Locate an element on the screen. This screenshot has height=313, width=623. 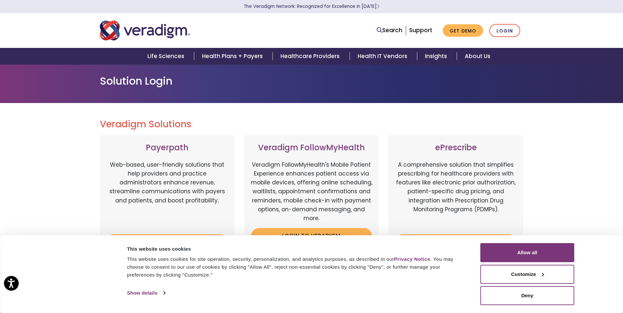
h1: Solution Login is located at coordinates (311, 81).